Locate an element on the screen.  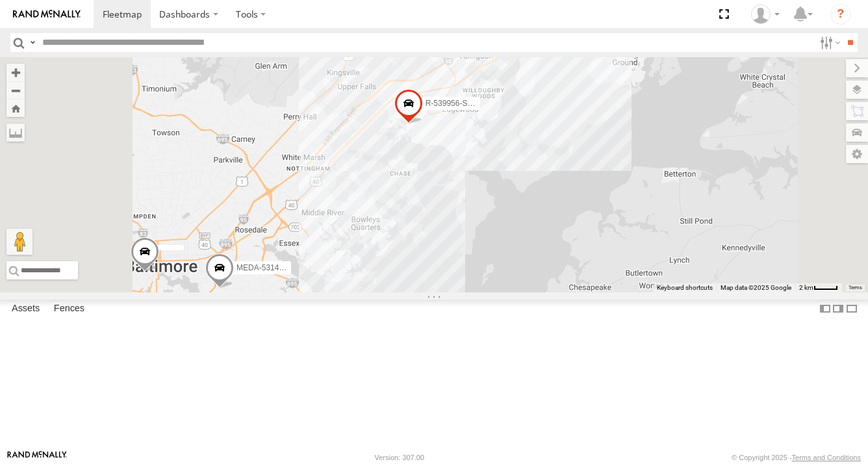
label: Fences is located at coordinates (69, 308).